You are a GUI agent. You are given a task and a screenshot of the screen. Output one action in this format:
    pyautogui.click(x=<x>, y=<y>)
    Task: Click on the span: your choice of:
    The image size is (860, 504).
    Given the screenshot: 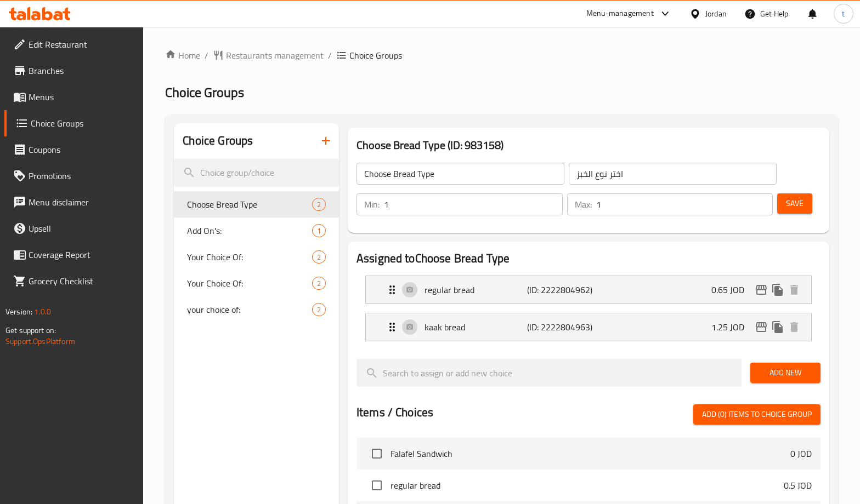 What is the action you would take?
    pyautogui.click(x=249, y=309)
    